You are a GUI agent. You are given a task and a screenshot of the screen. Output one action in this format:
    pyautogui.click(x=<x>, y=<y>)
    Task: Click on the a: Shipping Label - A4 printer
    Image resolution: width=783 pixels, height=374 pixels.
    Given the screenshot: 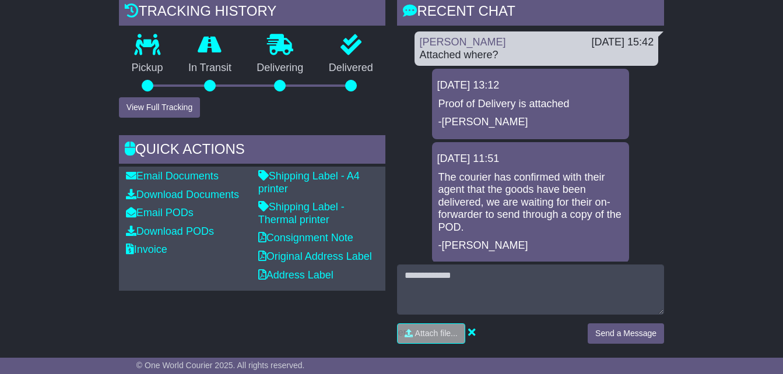 What is the action you would take?
    pyautogui.click(x=309, y=182)
    